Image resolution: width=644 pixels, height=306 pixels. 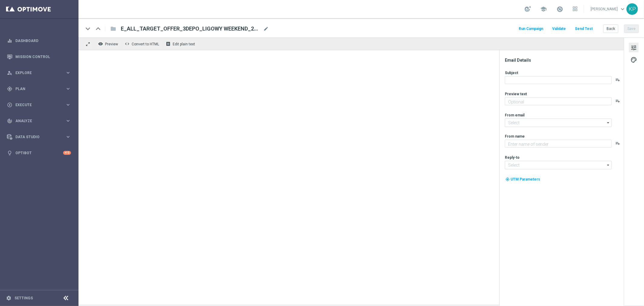 I want to click on button: palette, so click(x=635, y=60).